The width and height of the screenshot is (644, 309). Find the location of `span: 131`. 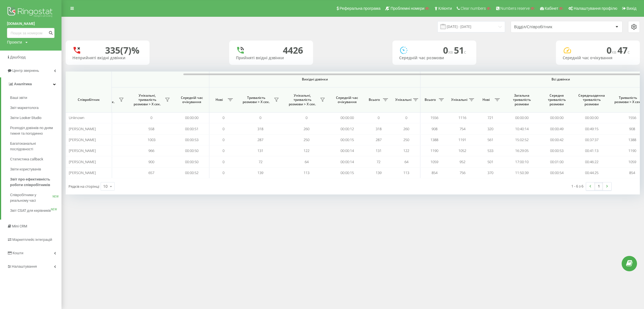

span: 131 is located at coordinates (260, 151).